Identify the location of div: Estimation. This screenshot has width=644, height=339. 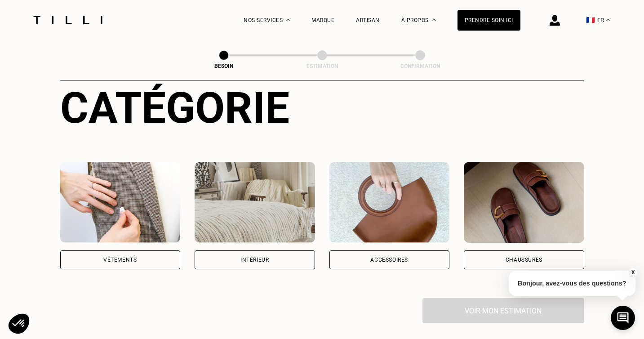
(322, 66).